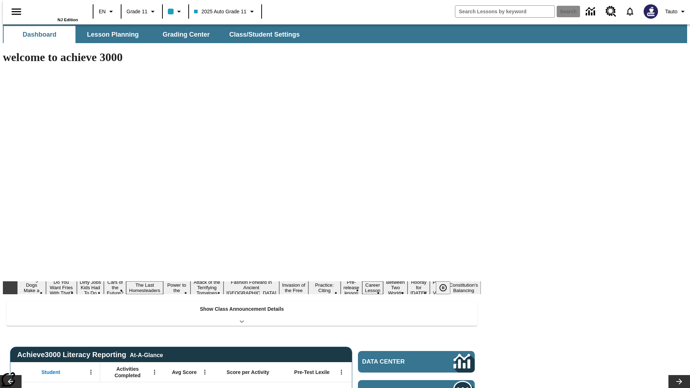  I want to click on a: Notifications, so click(630, 11).